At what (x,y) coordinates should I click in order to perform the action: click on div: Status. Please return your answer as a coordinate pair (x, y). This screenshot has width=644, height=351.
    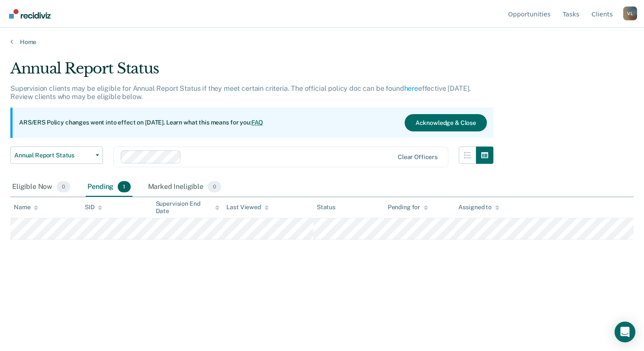
    Looking at the image, I should click on (326, 207).